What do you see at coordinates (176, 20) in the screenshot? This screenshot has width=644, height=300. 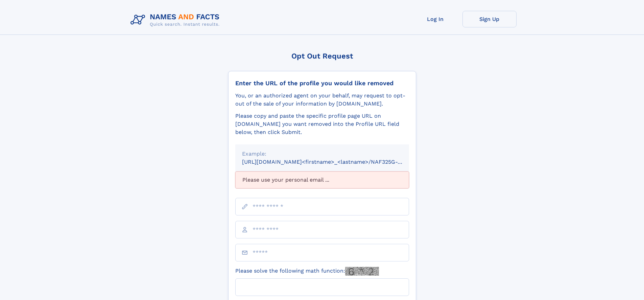 I see `img: Logo Names and Facts` at bounding box center [176, 20].